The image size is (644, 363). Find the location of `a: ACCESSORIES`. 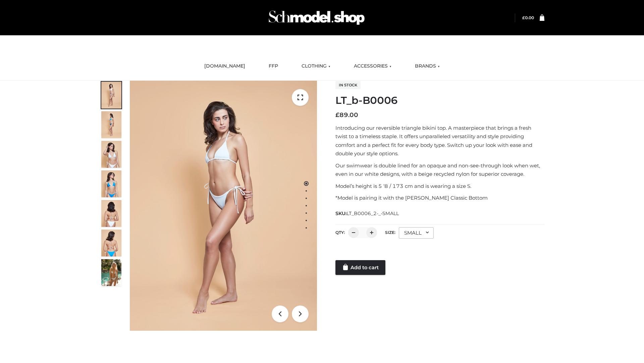

a: ACCESSORIES is located at coordinates (373, 66).